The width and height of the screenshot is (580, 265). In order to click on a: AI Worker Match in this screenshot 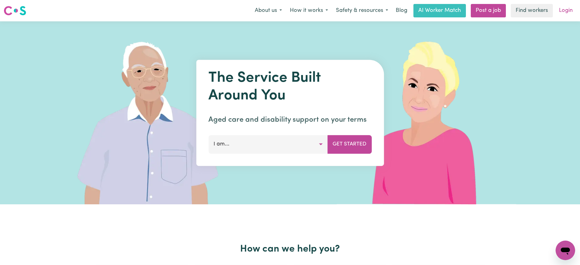, I will do `click(440, 11)`.